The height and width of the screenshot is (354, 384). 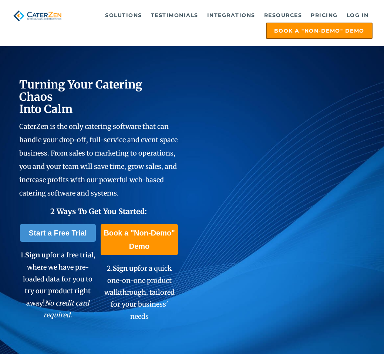 What do you see at coordinates (58, 233) in the screenshot?
I see `a: Start a Free Trial` at bounding box center [58, 233].